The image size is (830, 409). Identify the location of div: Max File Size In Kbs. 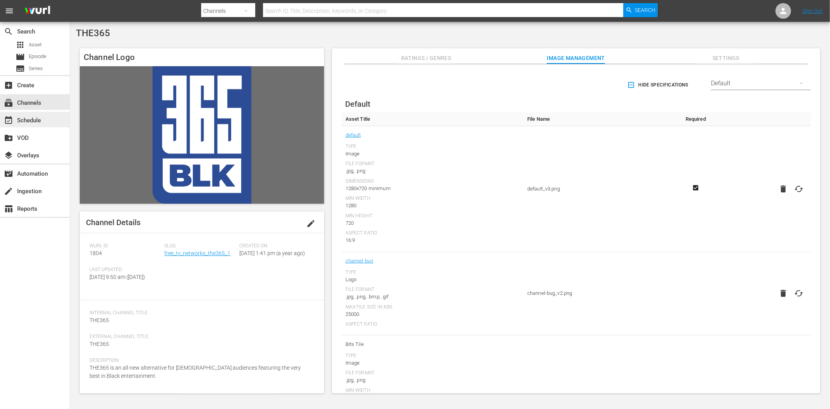
(432, 307).